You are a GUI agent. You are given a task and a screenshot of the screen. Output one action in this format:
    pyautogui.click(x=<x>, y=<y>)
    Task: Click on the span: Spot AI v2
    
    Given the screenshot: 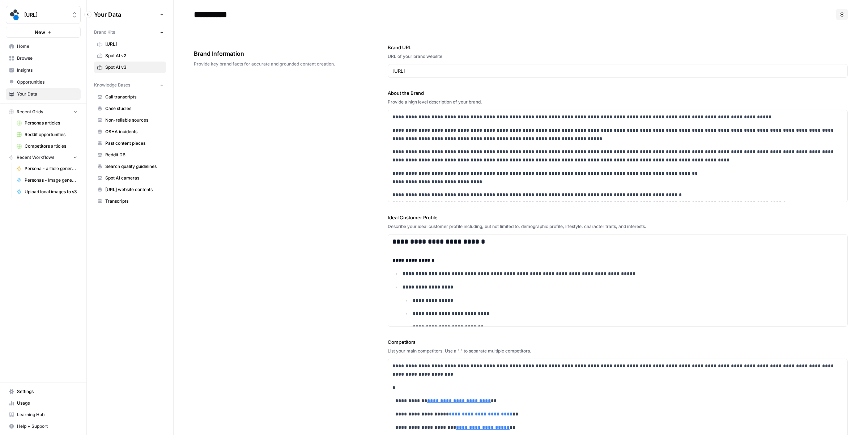 What is the action you would take?
    pyautogui.click(x=134, y=56)
    